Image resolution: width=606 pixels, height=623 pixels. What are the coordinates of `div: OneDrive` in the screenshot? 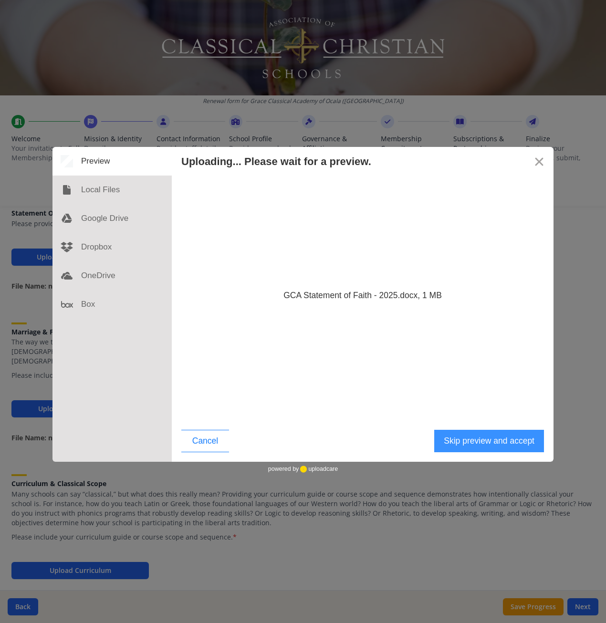 It's located at (112, 276).